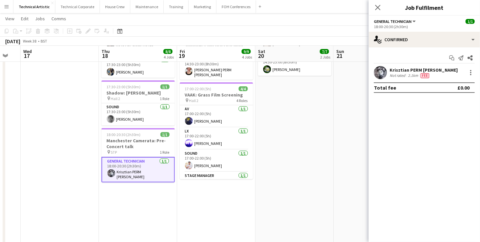  Describe the element at coordinates (413, 76) in the screenshot. I see `div: 2.1km` at that location.